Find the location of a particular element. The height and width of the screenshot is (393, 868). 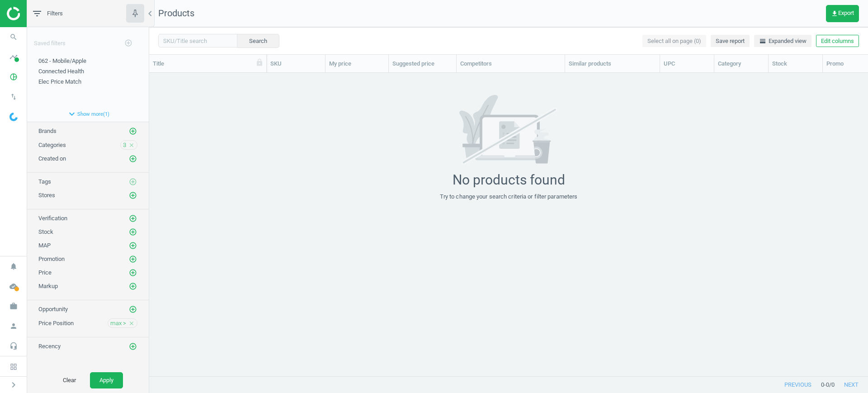

span: Verification is located at coordinates (53, 217).